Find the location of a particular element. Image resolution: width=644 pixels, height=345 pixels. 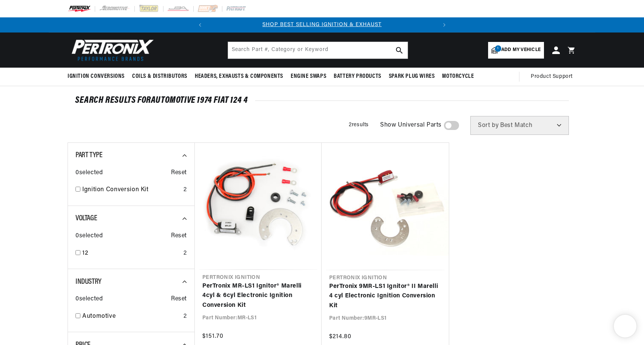

a: PerTronix 9MR-LS1 Ignitor® II Marelli 4 cyl Electronic Ignition Conversion Kit is located at coordinates (385, 296).